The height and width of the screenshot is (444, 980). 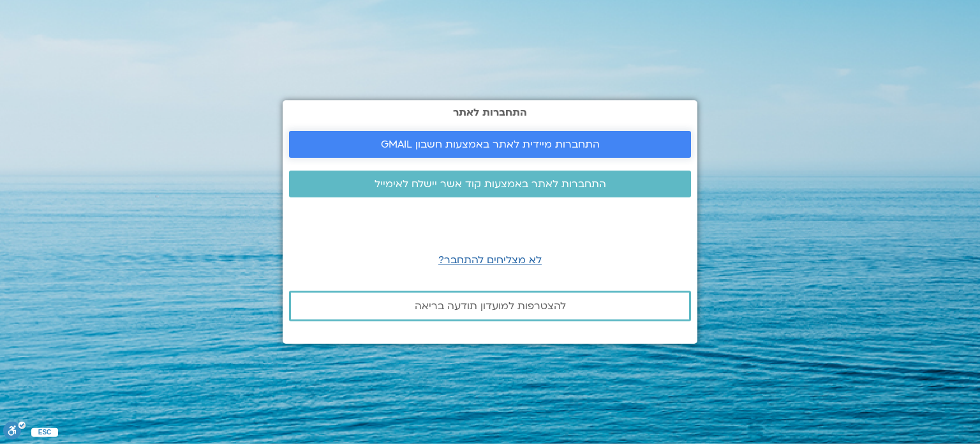 I want to click on span: להצטרפות למועדון תודעה בריאה, so click(x=490, y=306).